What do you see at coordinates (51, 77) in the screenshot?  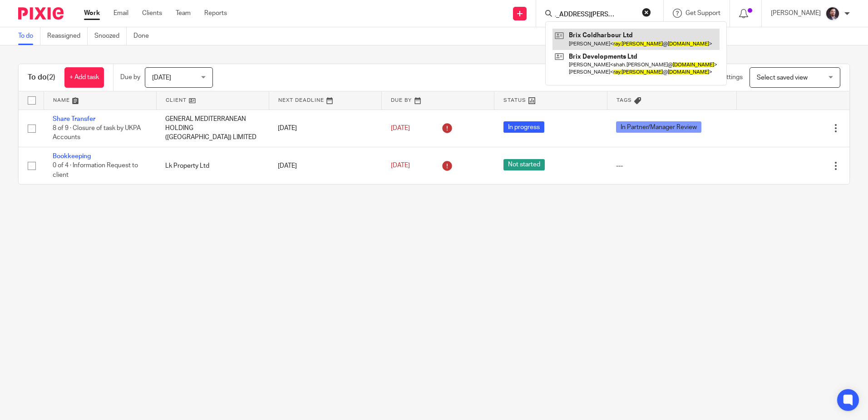 I see `span: (2)` at bounding box center [51, 77].